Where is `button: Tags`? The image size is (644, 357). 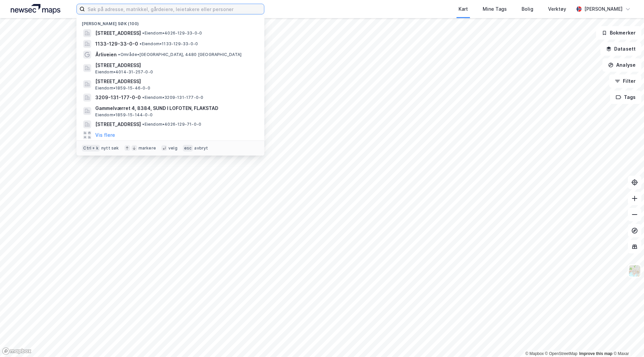 button: Tags is located at coordinates (626, 97).